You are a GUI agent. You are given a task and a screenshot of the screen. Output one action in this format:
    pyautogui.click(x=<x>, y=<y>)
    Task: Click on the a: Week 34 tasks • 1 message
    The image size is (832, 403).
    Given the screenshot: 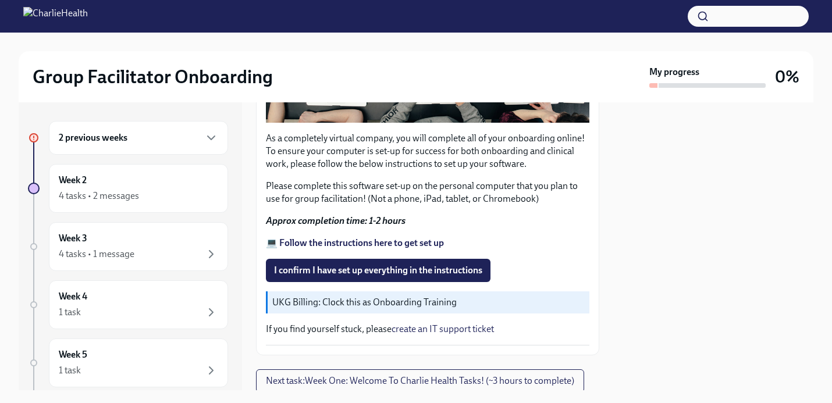 What is the action you would take?
    pyautogui.click(x=128, y=247)
    